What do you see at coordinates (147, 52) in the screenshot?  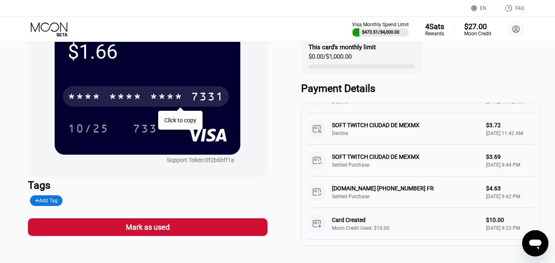 I see `div: $1.66` at bounding box center [147, 52].